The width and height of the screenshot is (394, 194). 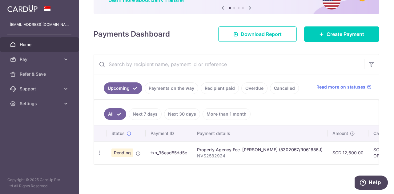 I want to click on td: SGD 12,600.00, so click(x=348, y=153).